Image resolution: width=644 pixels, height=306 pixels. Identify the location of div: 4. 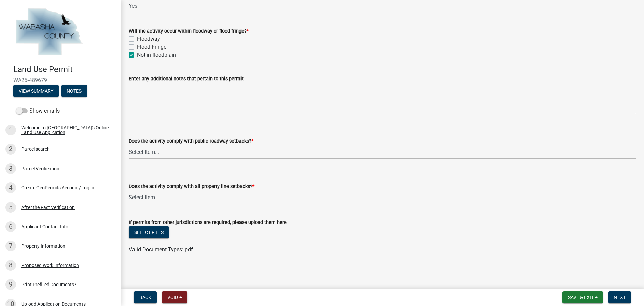
(11, 188).